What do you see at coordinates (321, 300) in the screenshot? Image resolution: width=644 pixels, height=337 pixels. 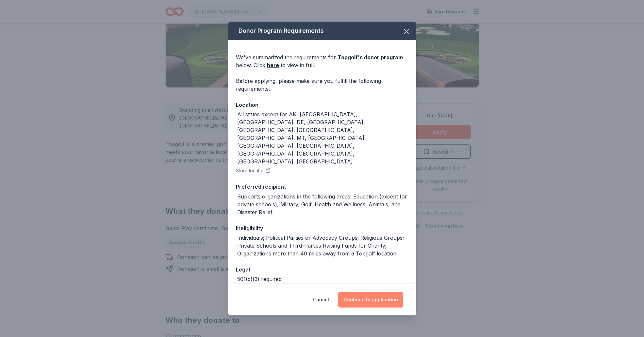 I see `button: Cancel` at bounding box center [321, 300].